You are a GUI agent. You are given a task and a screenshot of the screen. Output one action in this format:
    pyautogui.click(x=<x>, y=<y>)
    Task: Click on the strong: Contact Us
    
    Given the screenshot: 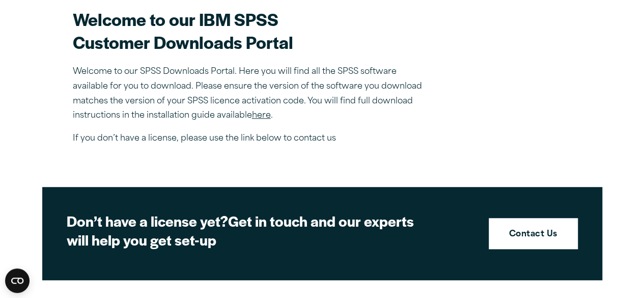 What is the action you would take?
    pyautogui.click(x=533, y=235)
    